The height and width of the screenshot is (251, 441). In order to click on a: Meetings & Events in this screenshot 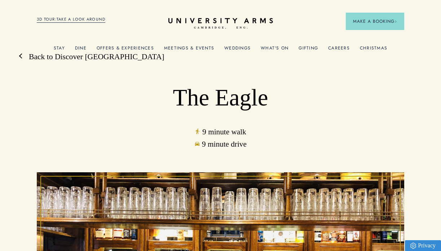, I will do `click(189, 50)`.